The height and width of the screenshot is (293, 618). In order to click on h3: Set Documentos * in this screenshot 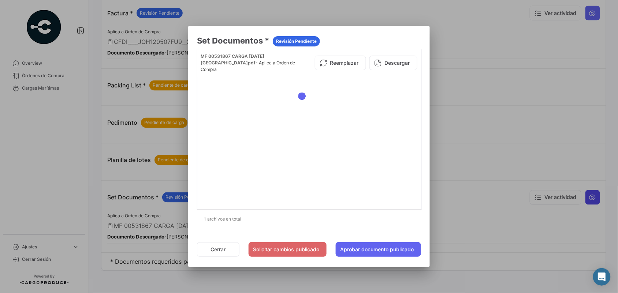, I will do `click(309, 41)`.